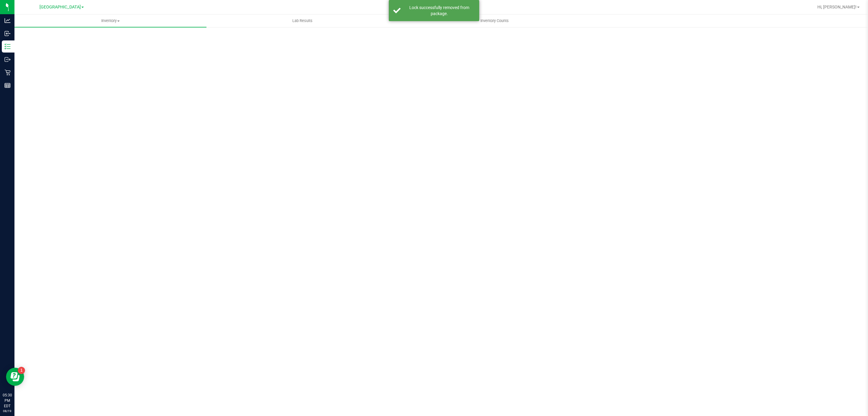 This screenshot has height=416, width=868. I want to click on inline-svg: Retail, so click(8, 72).